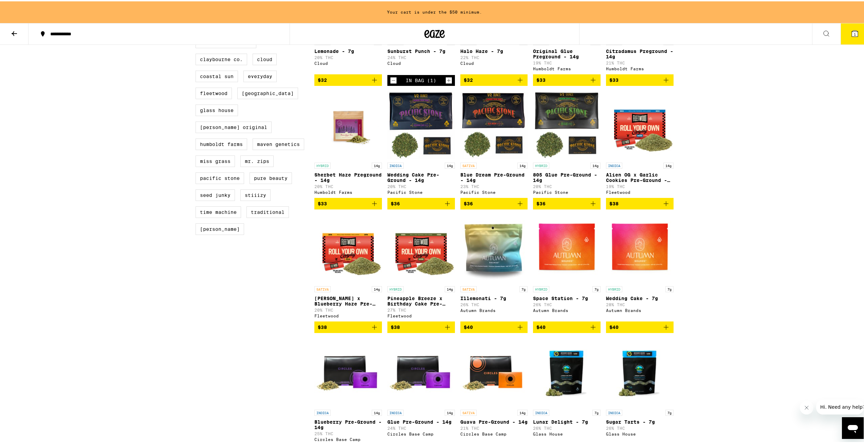 The height and width of the screenshot is (443, 864). I want to click on label: Cloud, so click(265, 58).